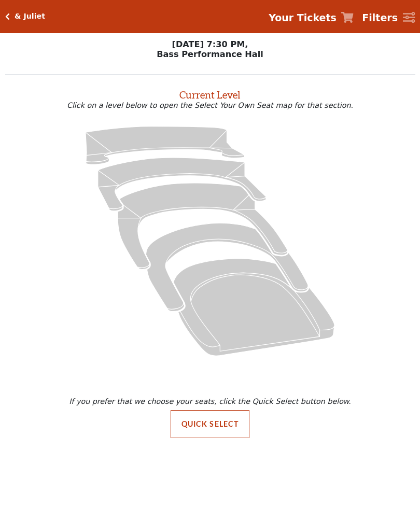 The image size is (420, 505). What do you see at coordinates (302, 18) in the screenshot?
I see `strong: Your Tickets` at bounding box center [302, 18].